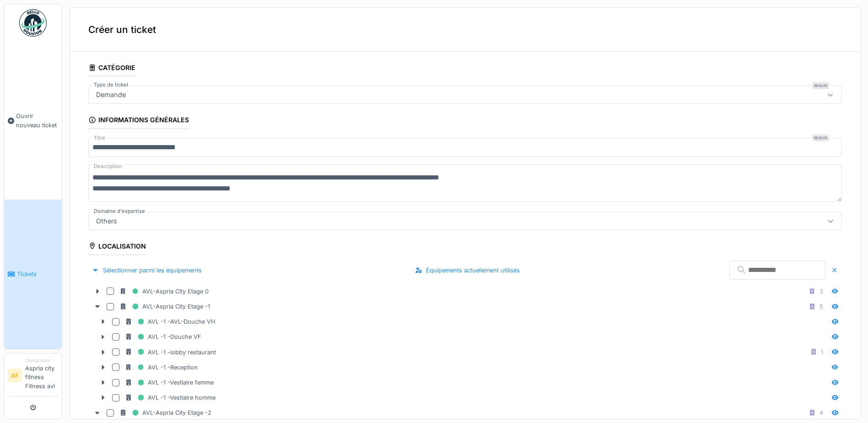 This screenshot has width=868, height=423. What do you see at coordinates (33, 377) in the screenshot?
I see `a: AF DemandeurAspria city fitness Fitness avl` at bounding box center [33, 377].